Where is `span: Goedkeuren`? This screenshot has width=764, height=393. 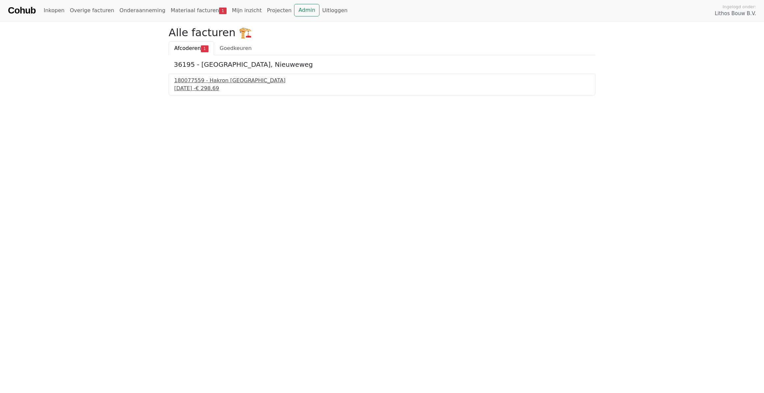 span: Goedkeuren is located at coordinates (235, 48).